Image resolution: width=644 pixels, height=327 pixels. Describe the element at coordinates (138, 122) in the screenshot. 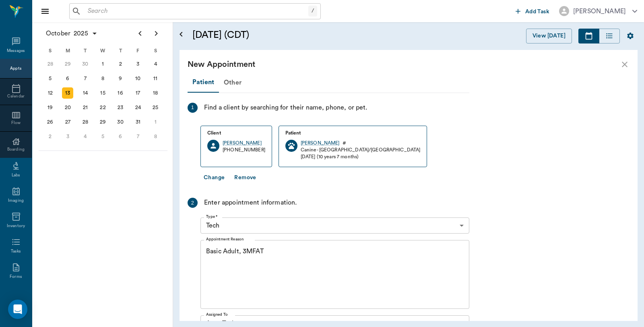

I see `div: Friday, October 31, 2025` at that location.